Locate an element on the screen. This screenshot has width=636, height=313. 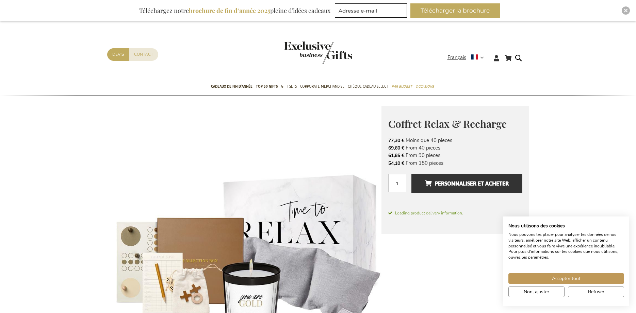
a: TOP 50 Gifts is located at coordinates (267, 87).